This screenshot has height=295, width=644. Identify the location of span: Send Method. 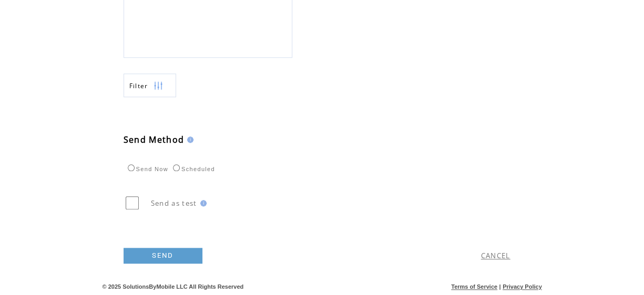
(154, 140).